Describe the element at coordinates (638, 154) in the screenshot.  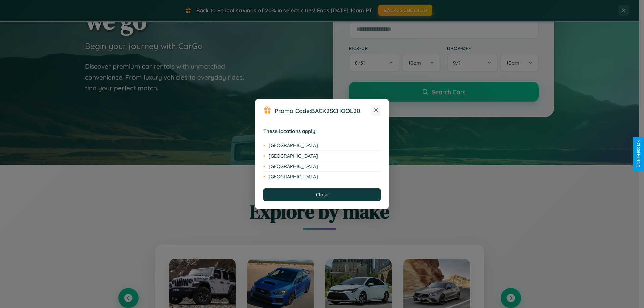
I see `div: Give Feedback` at that location.